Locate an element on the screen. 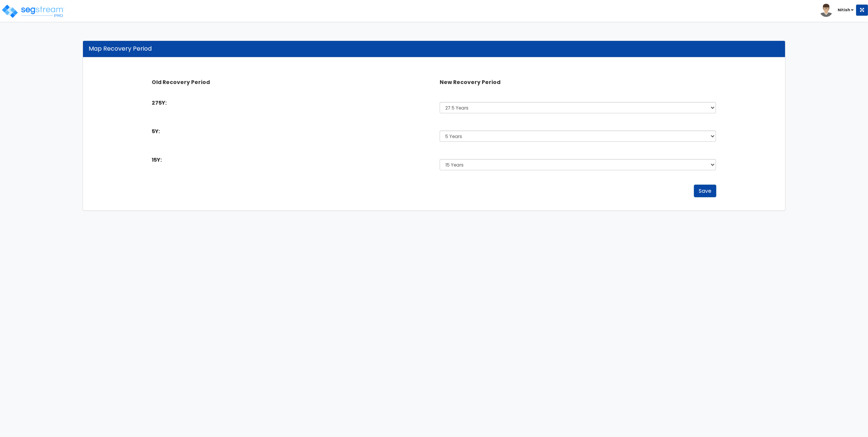 This screenshot has height=437, width=868. b: Nitish is located at coordinates (844, 10).